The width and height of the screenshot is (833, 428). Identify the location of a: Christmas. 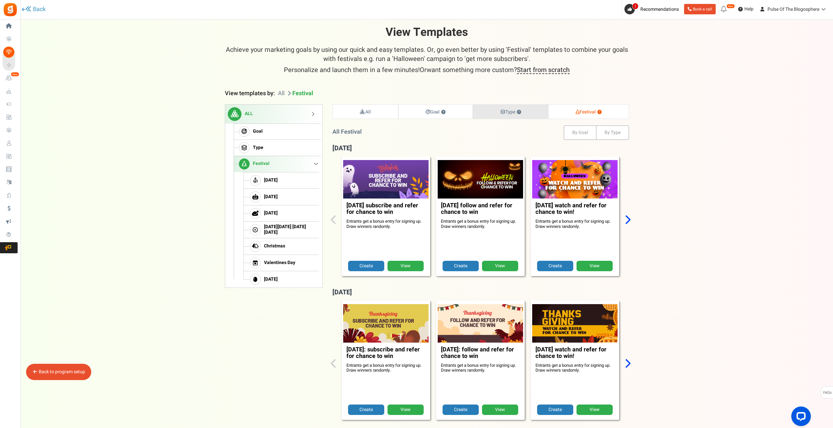
(281, 246).